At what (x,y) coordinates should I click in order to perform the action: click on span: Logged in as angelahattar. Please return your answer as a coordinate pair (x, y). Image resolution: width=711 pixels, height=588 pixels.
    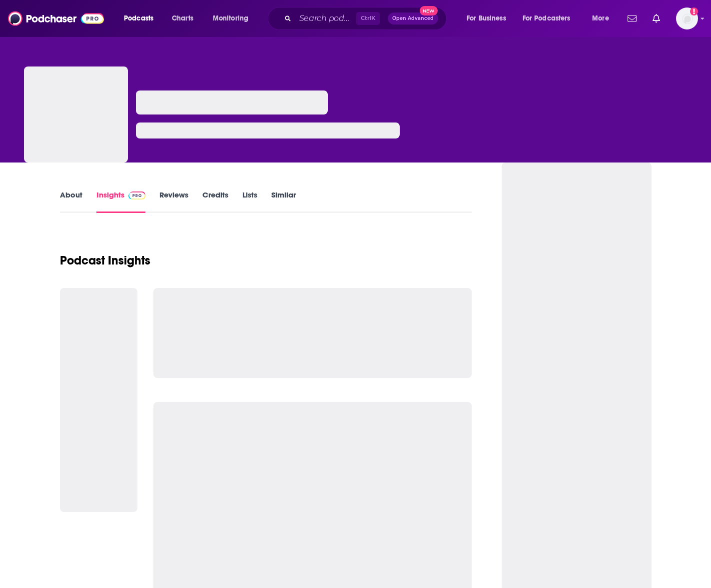
    Looking at the image, I should click on (687, 19).